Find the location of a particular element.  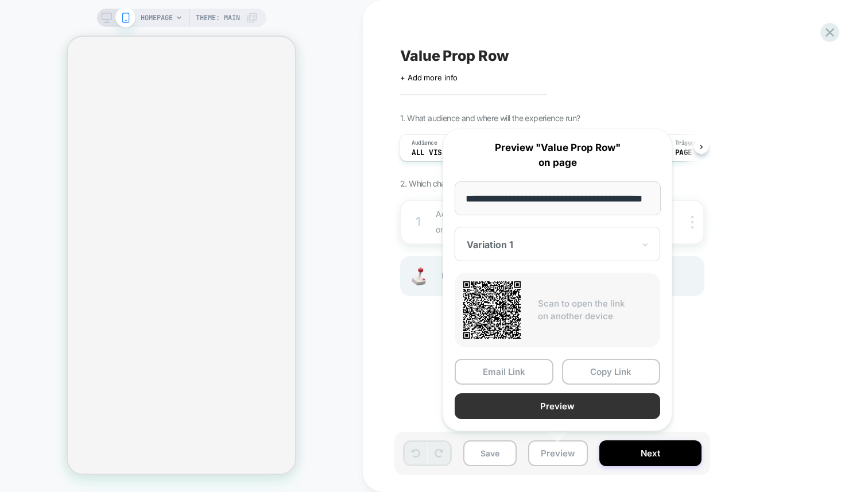

button: Copy Link is located at coordinates (611, 372).